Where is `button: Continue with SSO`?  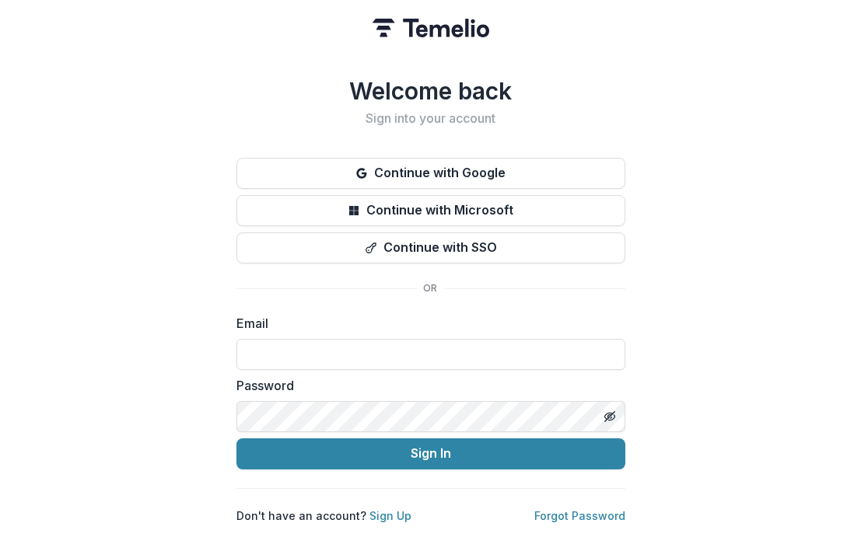 button: Continue with SSO is located at coordinates (431, 248).